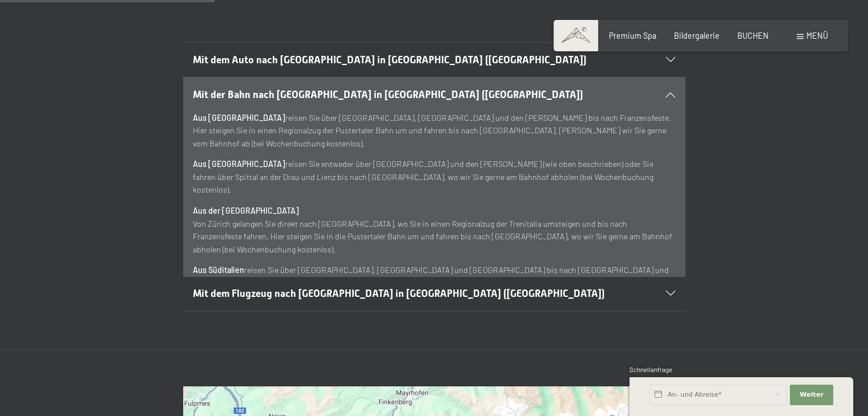  Describe the element at coordinates (219, 270) in the screenshot. I see `strong: Aus Süditalien` at that location.